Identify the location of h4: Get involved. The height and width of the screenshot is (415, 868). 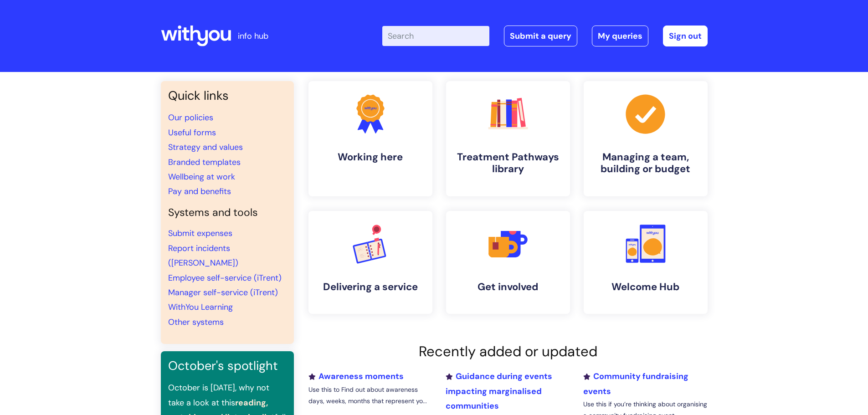
(508, 287).